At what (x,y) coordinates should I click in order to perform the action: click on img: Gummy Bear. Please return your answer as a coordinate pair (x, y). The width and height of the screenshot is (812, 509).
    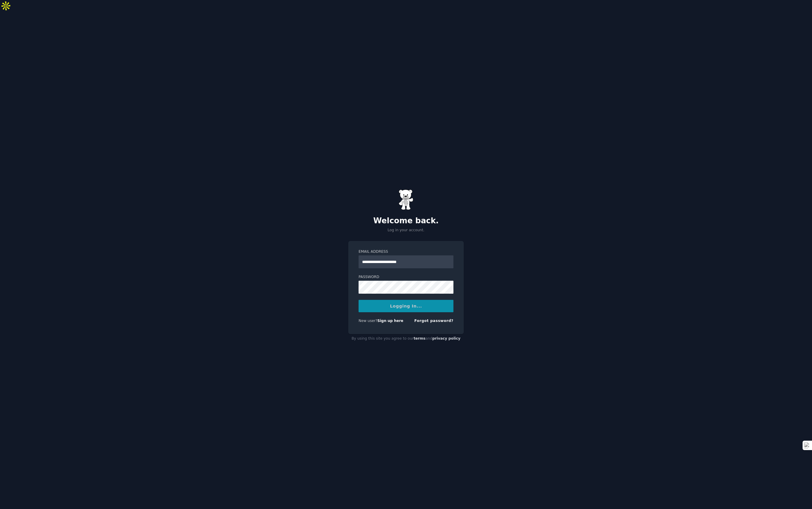
    Looking at the image, I should click on (406, 200).